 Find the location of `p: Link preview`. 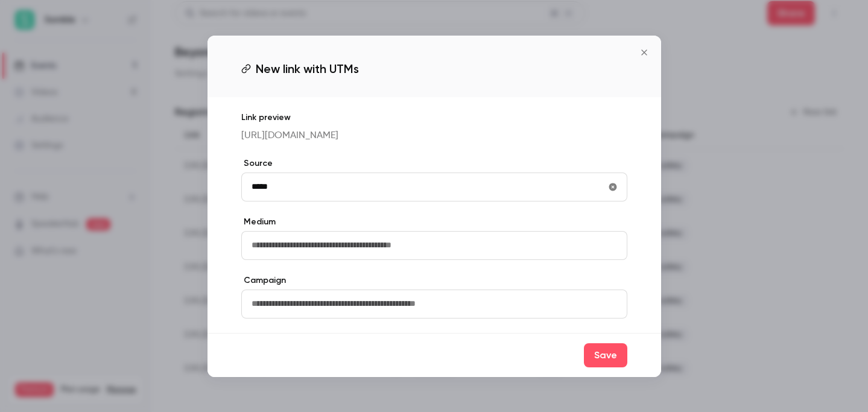

p: Link preview is located at coordinates (434, 118).